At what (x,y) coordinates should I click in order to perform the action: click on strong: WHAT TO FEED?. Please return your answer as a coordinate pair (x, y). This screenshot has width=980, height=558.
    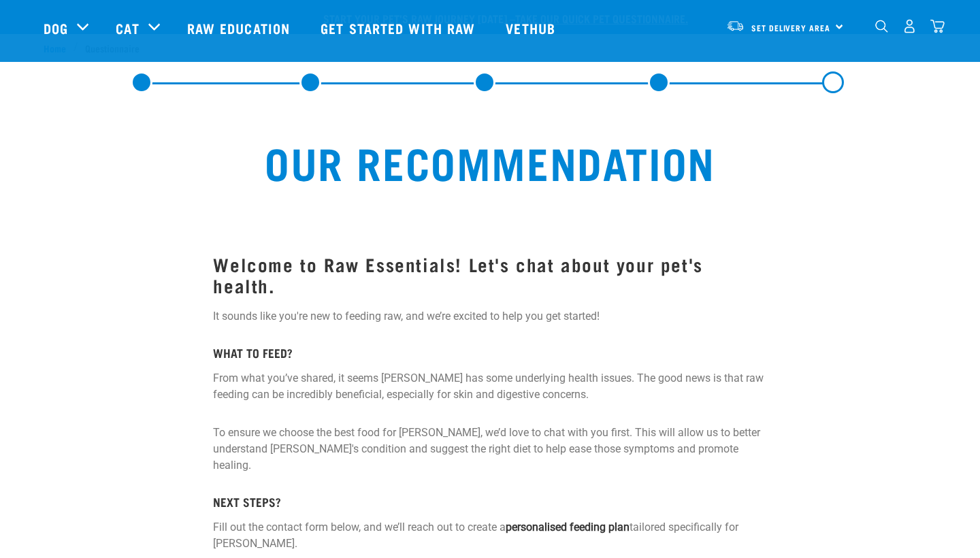
    Looking at the image, I should click on (252, 353).